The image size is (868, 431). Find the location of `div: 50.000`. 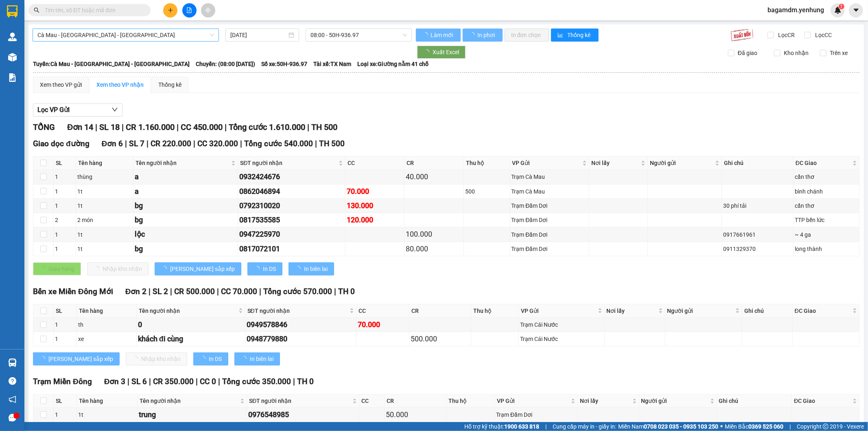

div: 50.000 is located at coordinates (416, 414).